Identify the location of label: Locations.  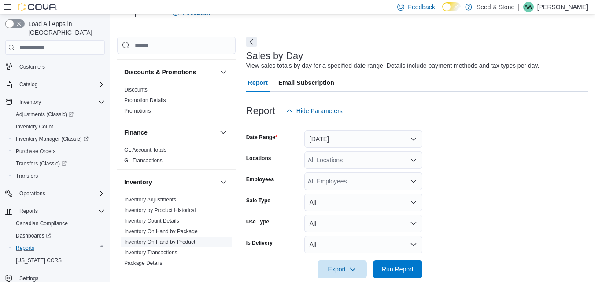
(258, 158).